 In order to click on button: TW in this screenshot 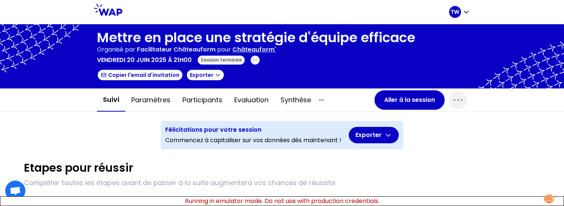, I will do `click(459, 12)`.